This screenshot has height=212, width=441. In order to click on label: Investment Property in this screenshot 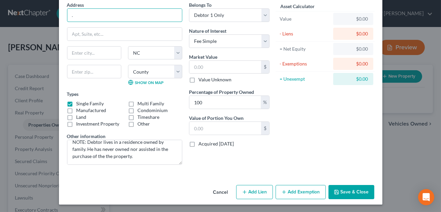, I will do `click(98, 124)`.